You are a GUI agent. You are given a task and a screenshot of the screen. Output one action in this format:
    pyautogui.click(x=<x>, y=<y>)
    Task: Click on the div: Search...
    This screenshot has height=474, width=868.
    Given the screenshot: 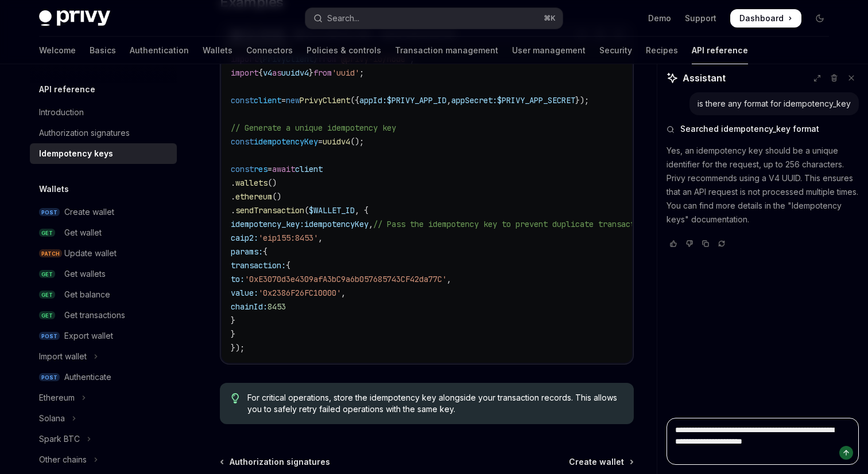 What is the action you would take?
    pyautogui.click(x=343, y=19)
    